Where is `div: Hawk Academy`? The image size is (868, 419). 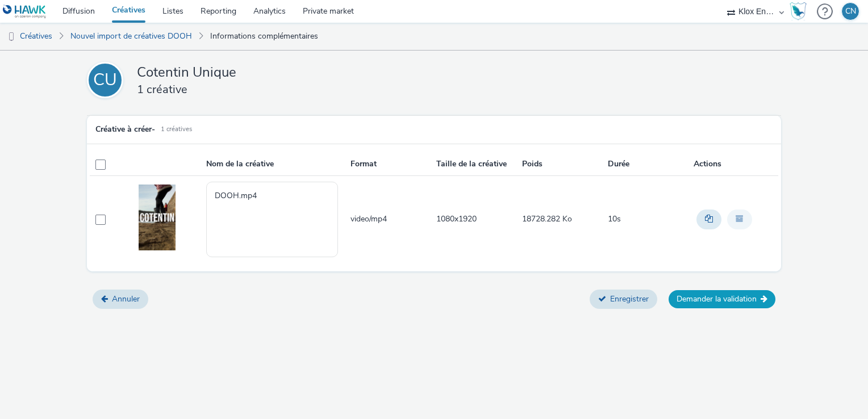
div: Hawk Academy is located at coordinates (798, 11).